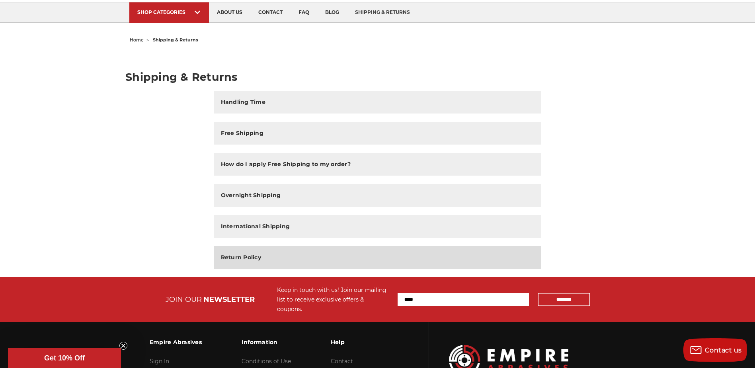  Describe the element at coordinates (251, 195) in the screenshot. I see `h2: Overnight Shipping` at that location.